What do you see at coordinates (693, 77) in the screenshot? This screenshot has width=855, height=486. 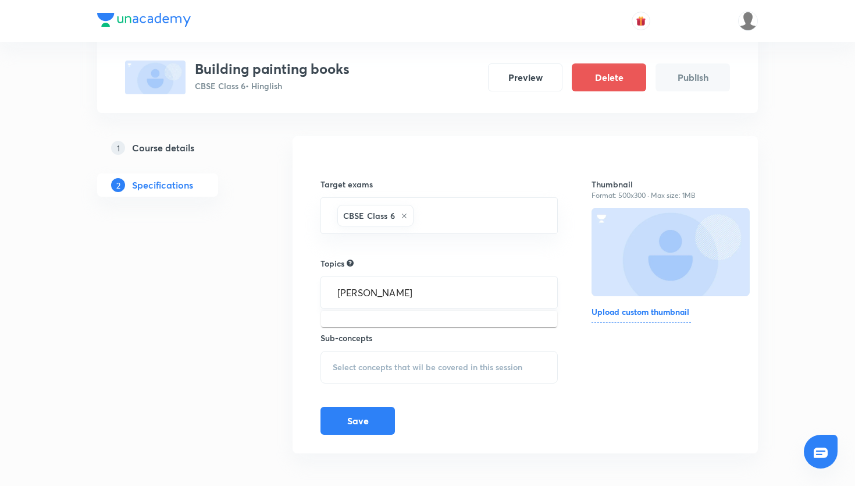 I see `button: Publish` at bounding box center [693, 77].